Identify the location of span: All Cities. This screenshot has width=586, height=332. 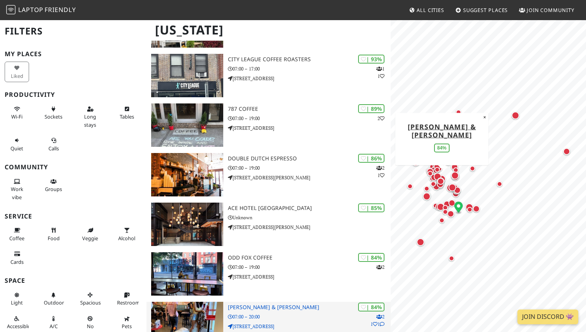
(431, 10).